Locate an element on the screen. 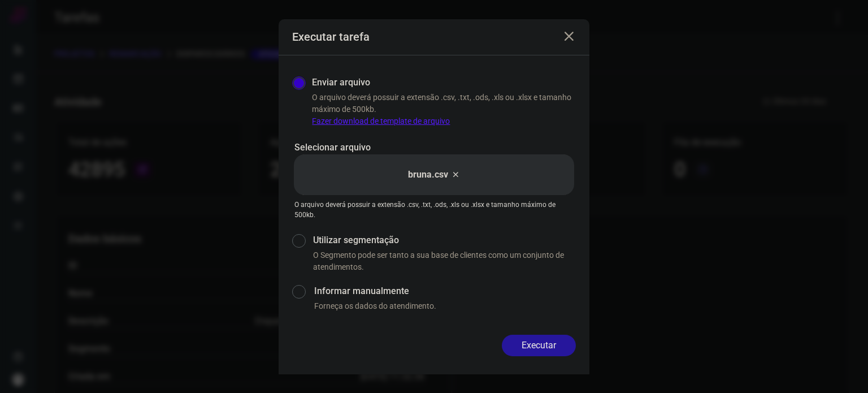 The height and width of the screenshot is (393, 868). a: Fazer download de template de arquivo is located at coordinates (381, 121).